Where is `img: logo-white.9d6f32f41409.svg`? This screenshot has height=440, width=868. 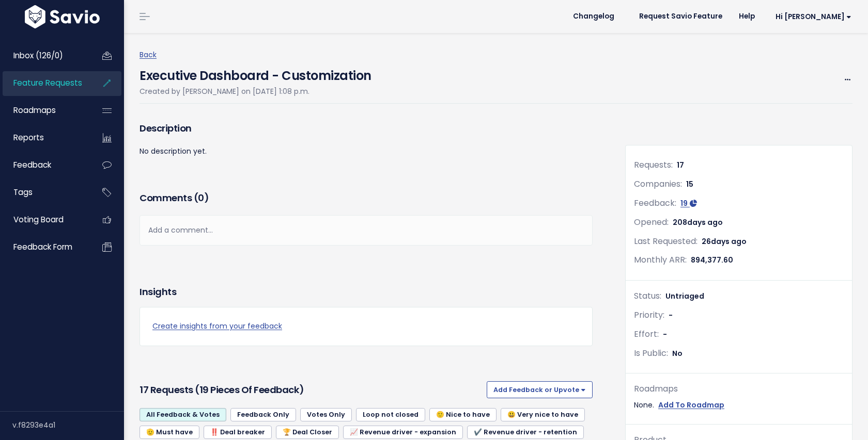
img: logo-white.9d6f32f41409.svg is located at coordinates (62, 17).